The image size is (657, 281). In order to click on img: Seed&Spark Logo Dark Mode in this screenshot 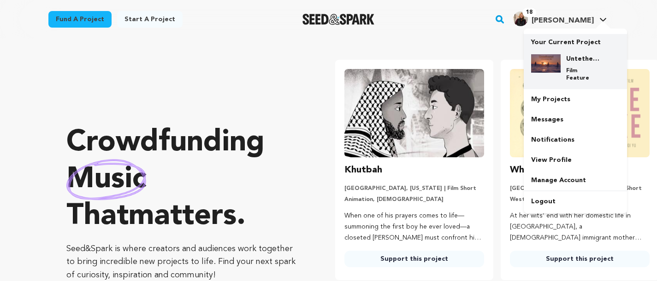, I will do `click(338, 19)`.